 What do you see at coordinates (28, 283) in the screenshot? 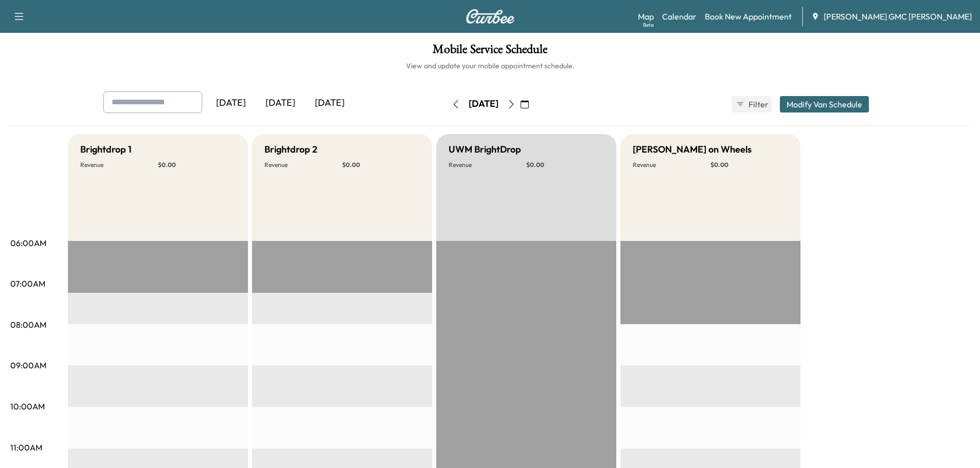
I see `p: 07:00AM` at bounding box center [28, 283].